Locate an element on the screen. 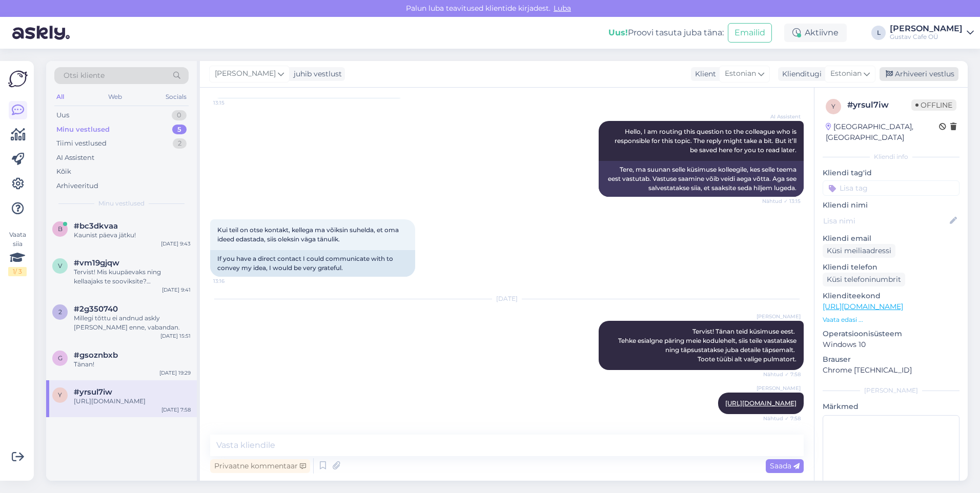 The image size is (980, 493). b: Uus! is located at coordinates (618, 33).